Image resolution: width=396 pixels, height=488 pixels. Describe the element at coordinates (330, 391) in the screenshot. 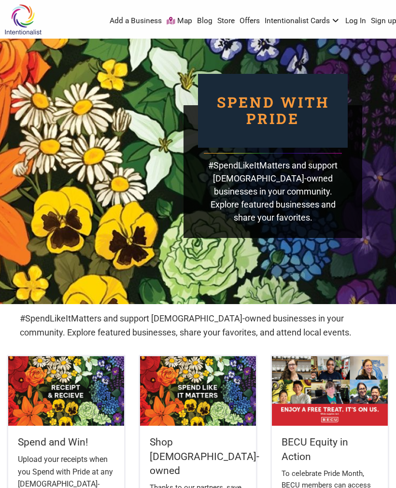

I see `img: Equity In Action` at that location.